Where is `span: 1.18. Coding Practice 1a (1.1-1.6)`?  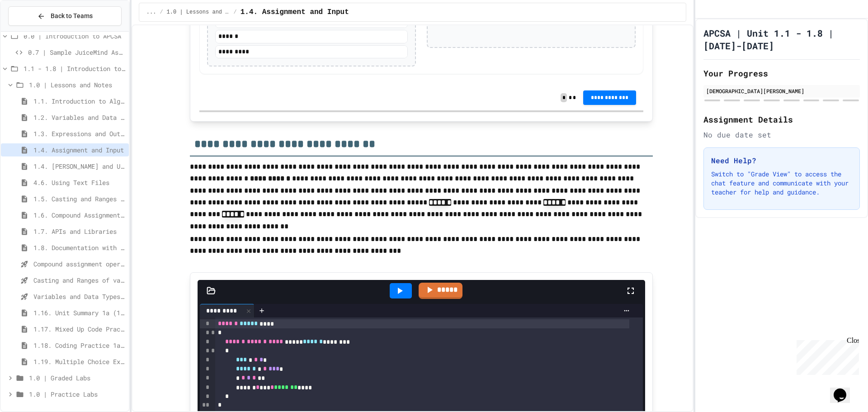
span: 1.18. Coding Practice 1a (1.1-1.6) is located at coordinates (79, 345).